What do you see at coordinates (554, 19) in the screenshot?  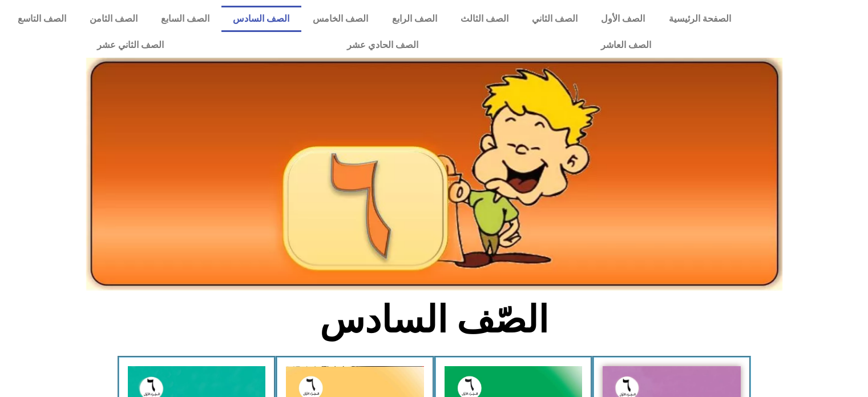 I see `a: الصف الثاني` at bounding box center [554, 19].